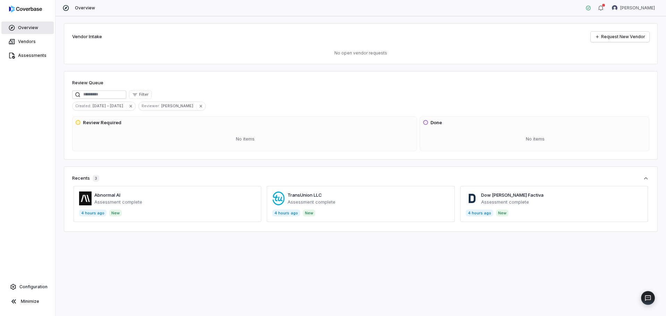 This screenshot has height=316, width=666. Describe the element at coordinates (102, 123) in the screenshot. I see `h3: Review Required` at that location.